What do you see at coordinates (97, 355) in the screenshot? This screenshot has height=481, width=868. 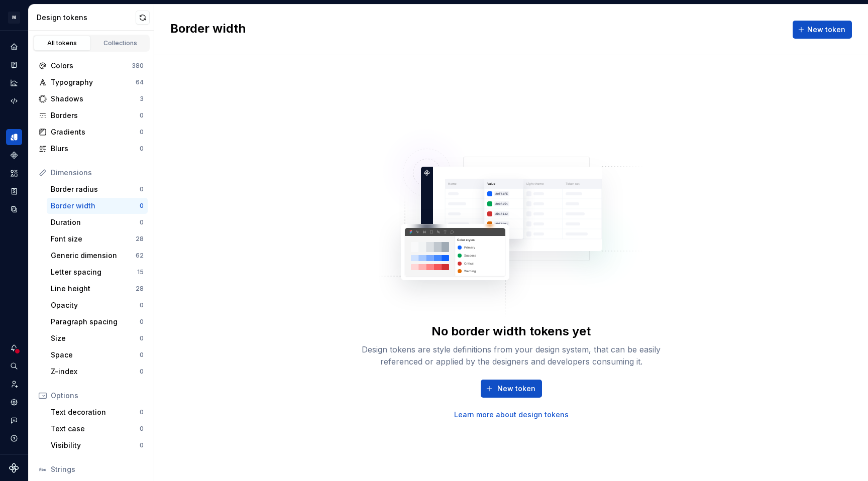 I see `a: Space0` at bounding box center [97, 355].